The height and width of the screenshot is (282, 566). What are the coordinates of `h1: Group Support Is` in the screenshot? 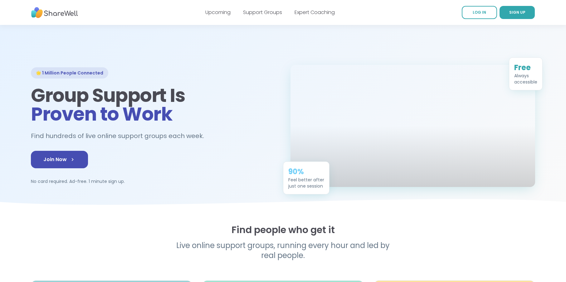 It's located at (153, 105).